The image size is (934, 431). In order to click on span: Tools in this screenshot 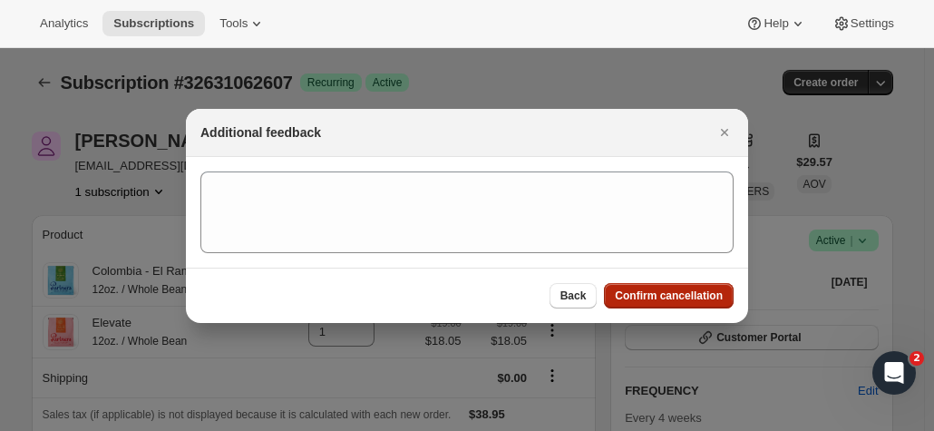, I will do `click(233, 24)`.